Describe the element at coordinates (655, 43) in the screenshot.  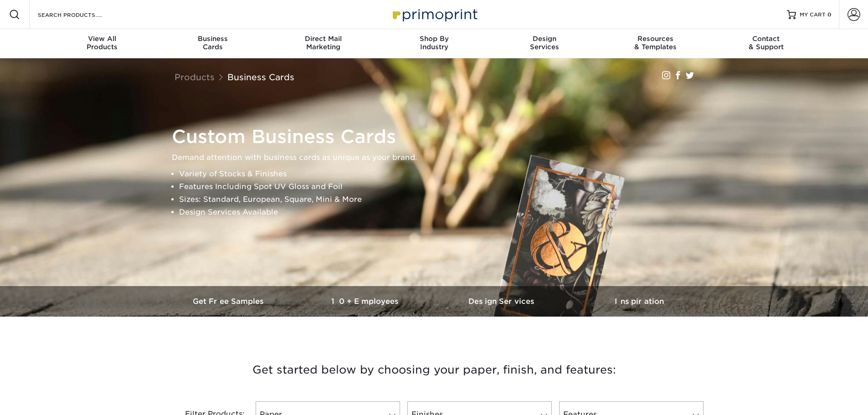
I see `a: Resources& Templates` at that location.